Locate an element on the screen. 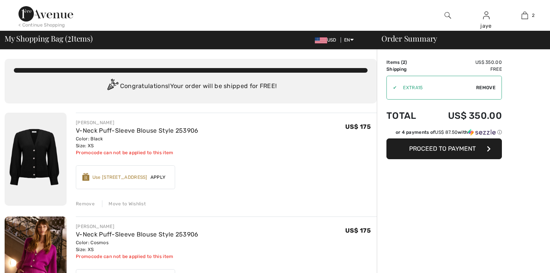 This screenshot has height=273, width=550. div: Color: Black Size: XS is located at coordinates (137, 142).